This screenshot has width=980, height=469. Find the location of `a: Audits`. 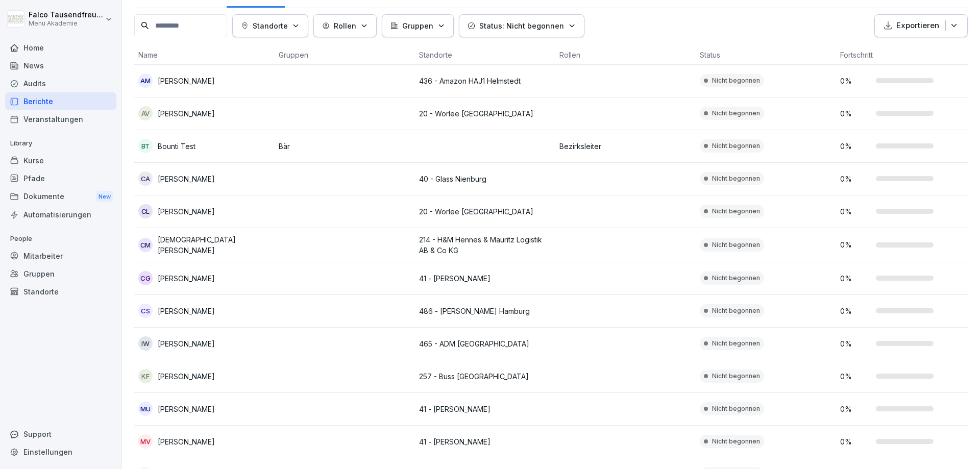

a: Audits is located at coordinates (61, 83).